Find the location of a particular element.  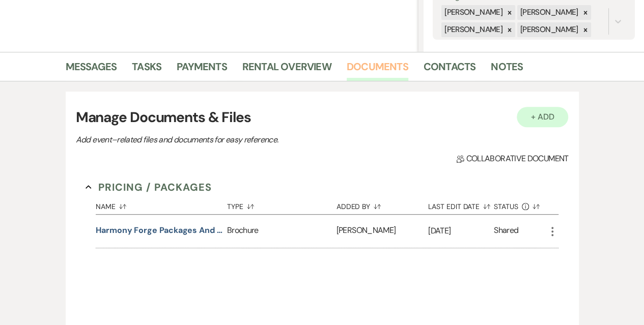

h3: Manage Documents & Files is located at coordinates (322, 118).